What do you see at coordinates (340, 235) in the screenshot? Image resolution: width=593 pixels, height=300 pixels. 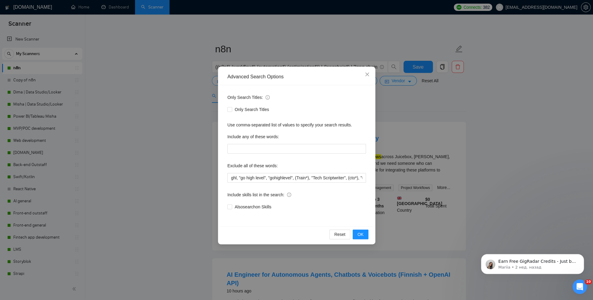 I see `button: Reset` at bounding box center [340, 235].